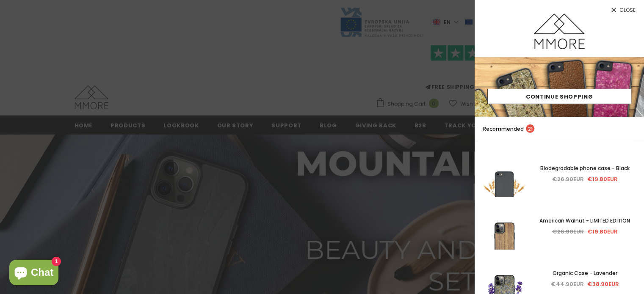 The height and width of the screenshot is (294, 644). Describe the element at coordinates (585, 221) in the screenshot. I see `a: American Walnut - LIMITED EDITION` at that location.